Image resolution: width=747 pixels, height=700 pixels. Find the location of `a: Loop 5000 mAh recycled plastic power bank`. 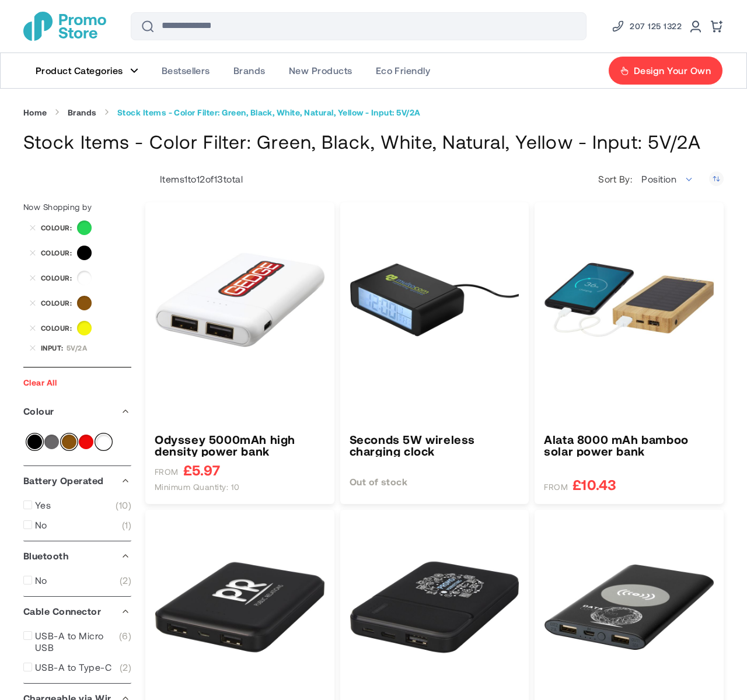

a: Loop 5000 mAh recycled plastic power bank is located at coordinates (435, 607).